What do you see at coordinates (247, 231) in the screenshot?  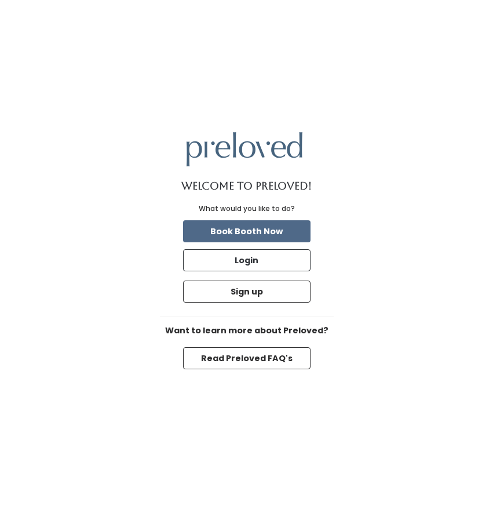 I see `a: Book Booth Now` at bounding box center [247, 231].